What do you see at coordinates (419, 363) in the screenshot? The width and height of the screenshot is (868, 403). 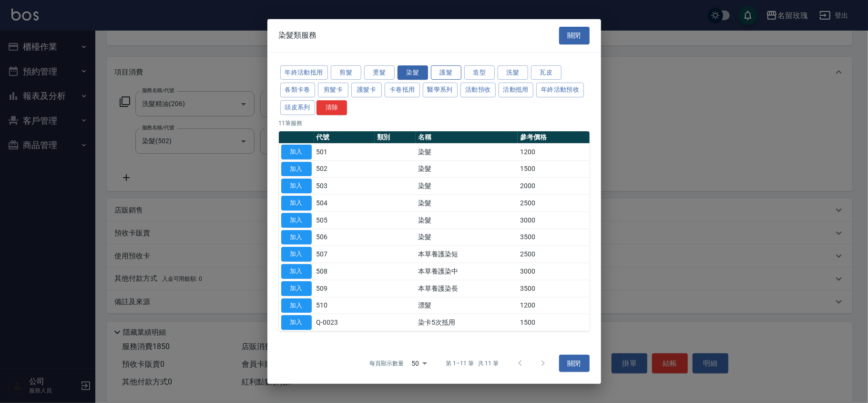 I see `div: 50` at bounding box center [419, 363].